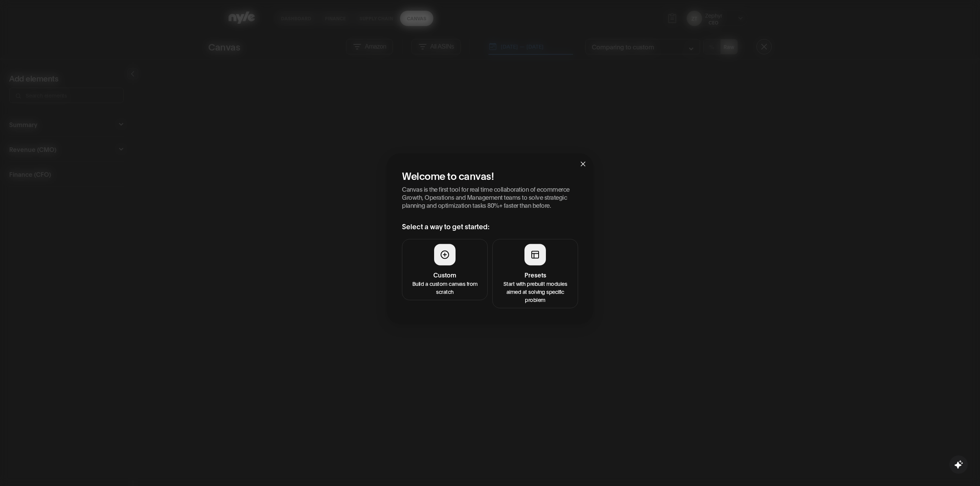 The image size is (980, 486). Describe the element at coordinates (490, 175) in the screenshot. I see `h2: Welcome to canvas!` at that location.